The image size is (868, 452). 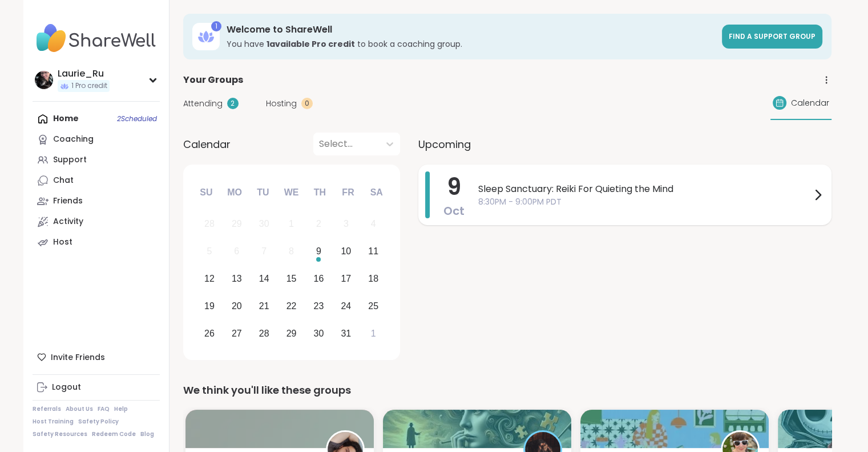 I want to click on div: Mo, so click(x=235, y=193).